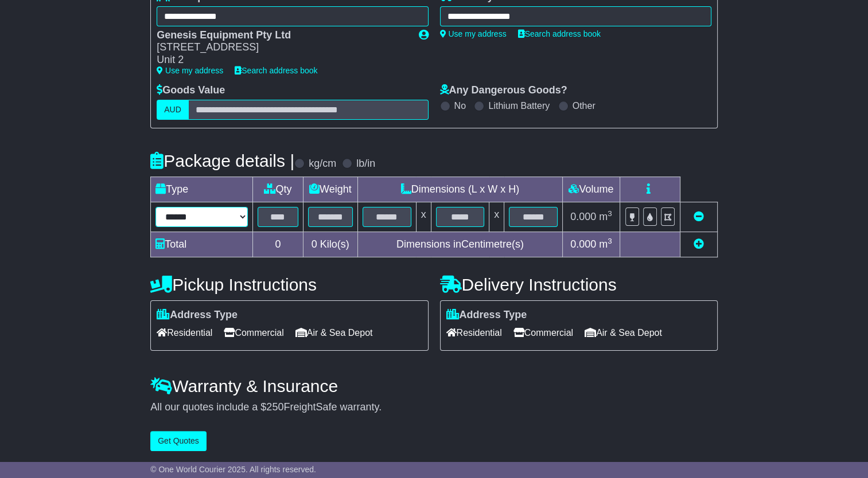  I want to click on a: Add new item, so click(699, 244).